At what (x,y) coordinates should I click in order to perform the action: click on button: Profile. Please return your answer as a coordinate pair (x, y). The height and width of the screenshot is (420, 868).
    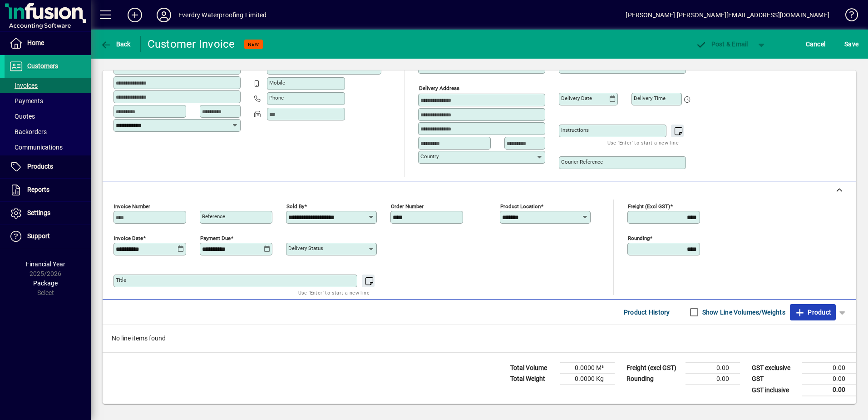
    Looking at the image, I should click on (164, 15).